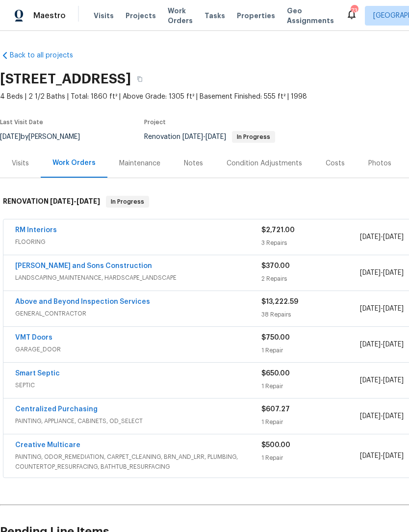 This screenshot has width=409, height=532. Describe the element at coordinates (74, 163) in the screenshot. I see `div: Work Orders` at that location.